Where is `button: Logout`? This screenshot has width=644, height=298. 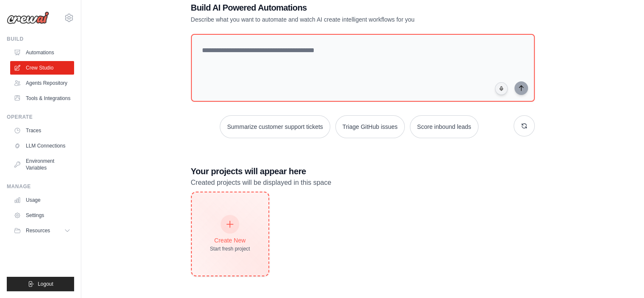
button: Logout is located at coordinates (40, 284).